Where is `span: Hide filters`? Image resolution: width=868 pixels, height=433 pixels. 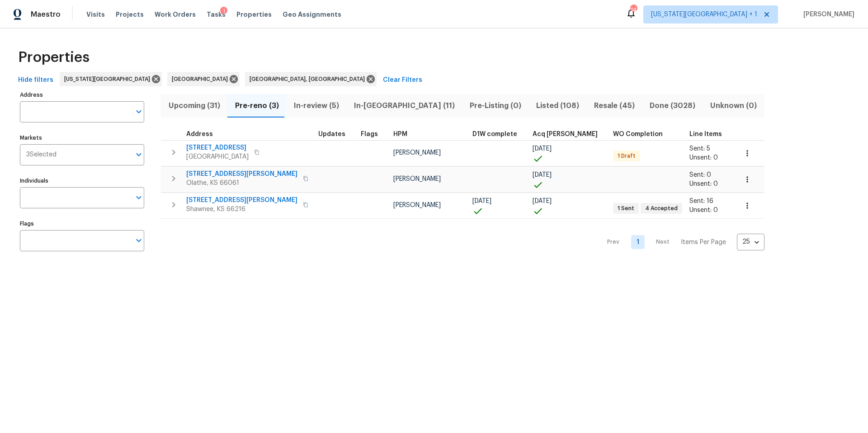
span: Hide filters is located at coordinates (36, 80).